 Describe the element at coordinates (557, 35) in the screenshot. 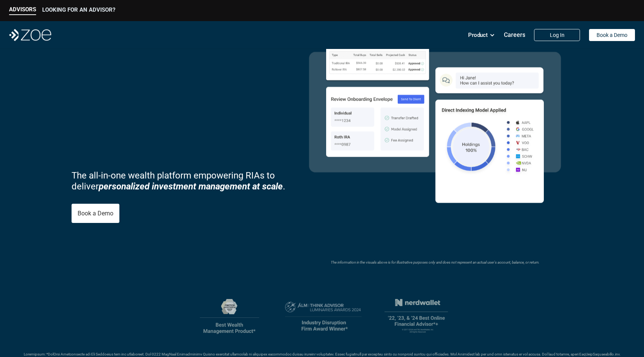

I see `a: Log In` at that location.